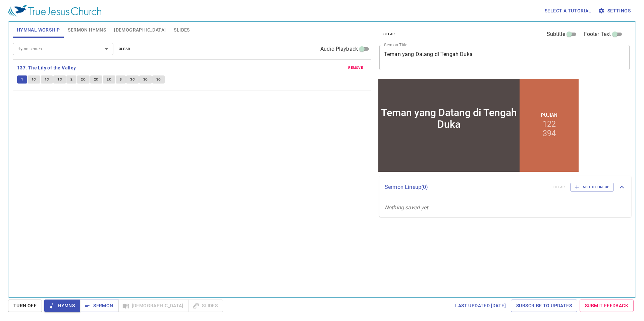  What do you see at coordinates (356, 68) in the screenshot?
I see `span: remove` at bounding box center [356, 68].